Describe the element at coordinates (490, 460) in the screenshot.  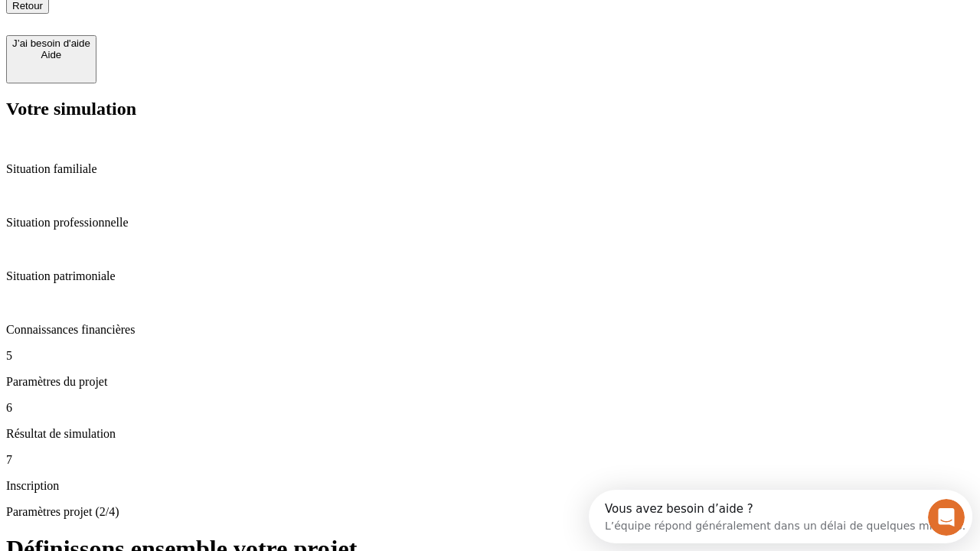
I see `p: 7` at that location.